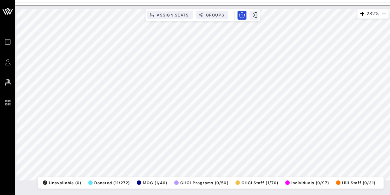 The width and height of the screenshot is (390, 195). I want to click on button: Individuals (0/97), so click(306, 183).